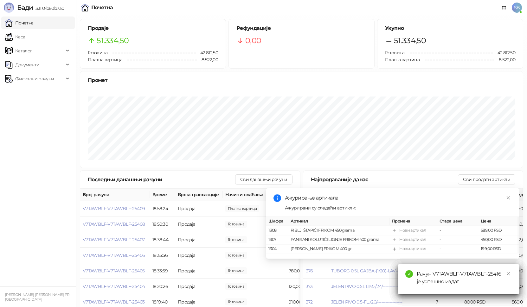 This screenshot has width=527, height=307. Describe the element at coordinates (15, 37) in the screenshot. I see `a: Каса` at that location.